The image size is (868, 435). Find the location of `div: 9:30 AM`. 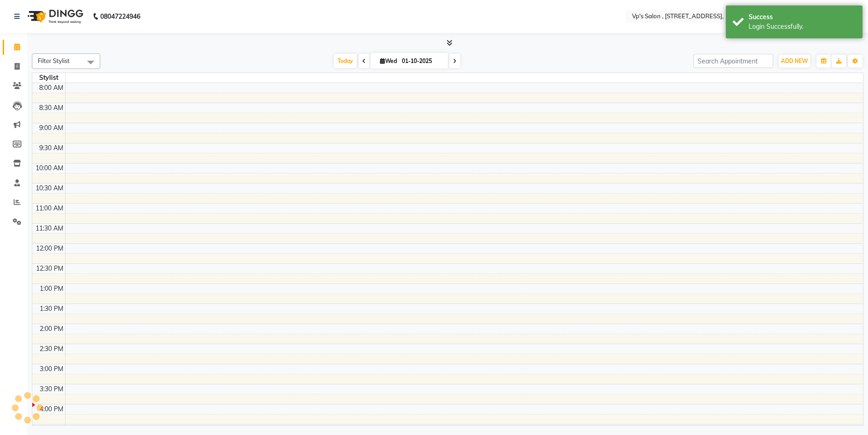

div: 9:30 AM is located at coordinates (51, 148).